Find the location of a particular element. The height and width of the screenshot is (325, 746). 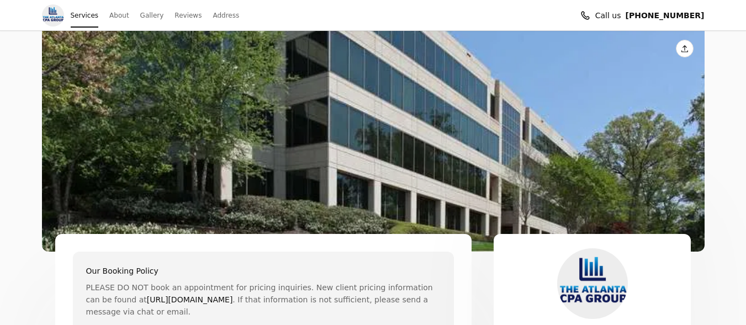

a: About is located at coordinates (119, 15).